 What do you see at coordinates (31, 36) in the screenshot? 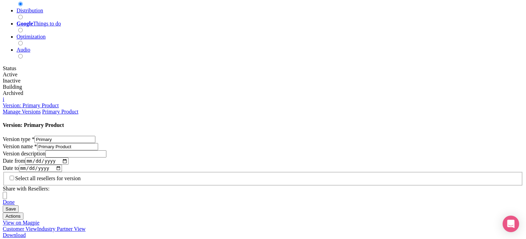
I see `a: Optimization` at bounding box center [31, 36].